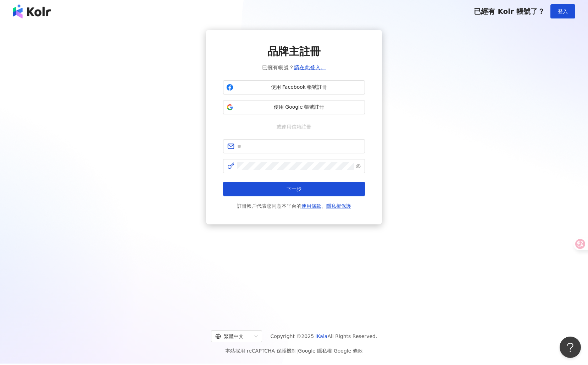 The height and width of the screenshot is (365, 588). I want to click on a: 隱私權保護, so click(339, 206).